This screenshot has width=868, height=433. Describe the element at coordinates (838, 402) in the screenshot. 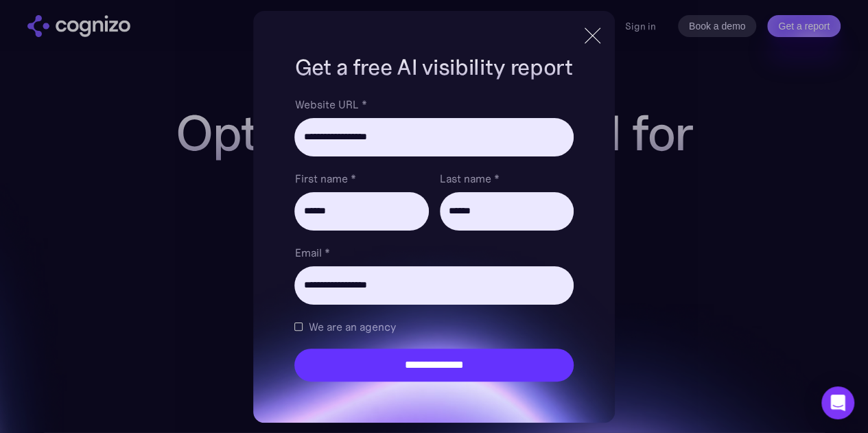

I see `div: Open Intercom Messenger` at that location.